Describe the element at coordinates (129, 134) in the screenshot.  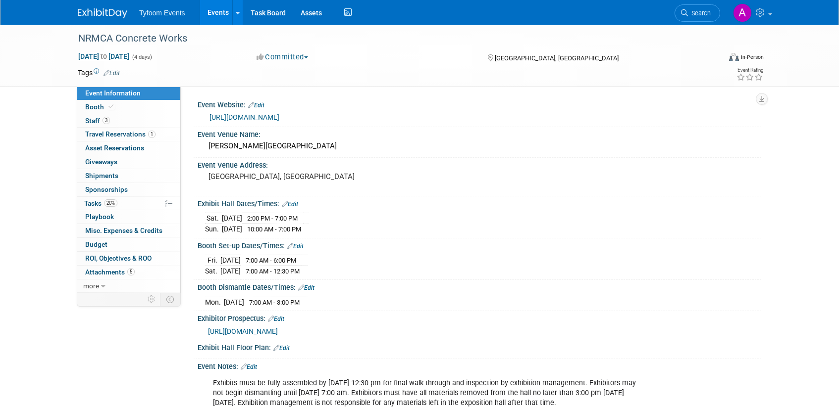
I see `a: Travel Reservations1` at that location.